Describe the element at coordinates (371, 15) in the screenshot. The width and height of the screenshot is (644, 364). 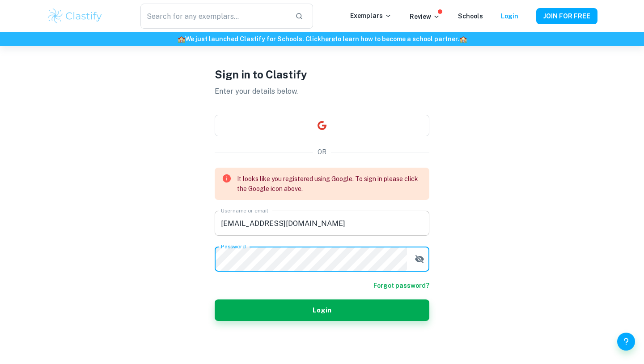
I see `p: Exemplars` at that location.